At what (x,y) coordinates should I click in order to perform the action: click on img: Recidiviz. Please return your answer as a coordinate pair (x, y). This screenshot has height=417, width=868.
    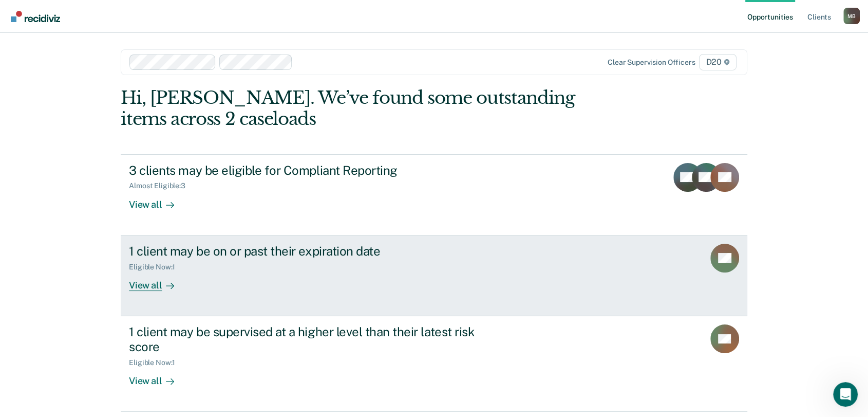
    Looking at the image, I should click on (35, 17).